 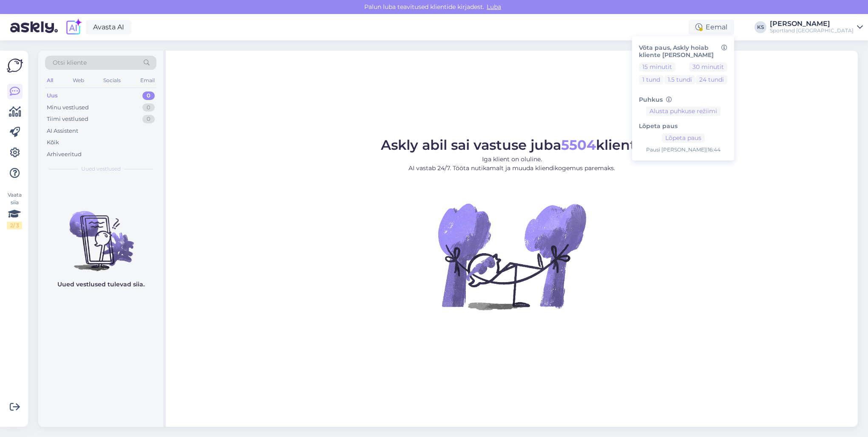 What do you see at coordinates (14, 226) in the screenshot?
I see `div: 2 / 3` at bounding box center [14, 226].